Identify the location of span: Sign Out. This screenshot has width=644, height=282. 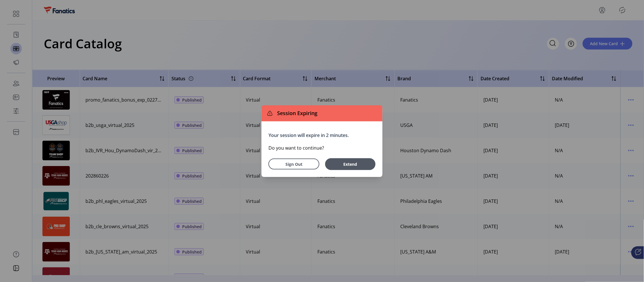
(294, 164).